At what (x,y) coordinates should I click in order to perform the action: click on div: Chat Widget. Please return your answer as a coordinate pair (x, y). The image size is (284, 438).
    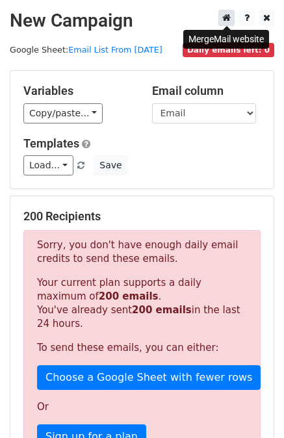
    Looking at the image, I should click on (252, 407).